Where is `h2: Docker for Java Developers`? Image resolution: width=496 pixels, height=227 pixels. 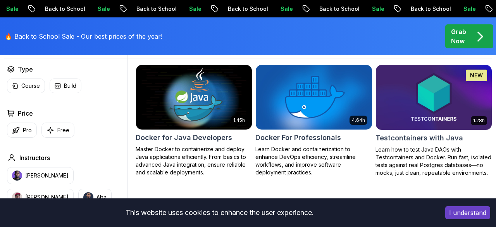
h2: Docker for Java Developers is located at coordinates (184, 138).